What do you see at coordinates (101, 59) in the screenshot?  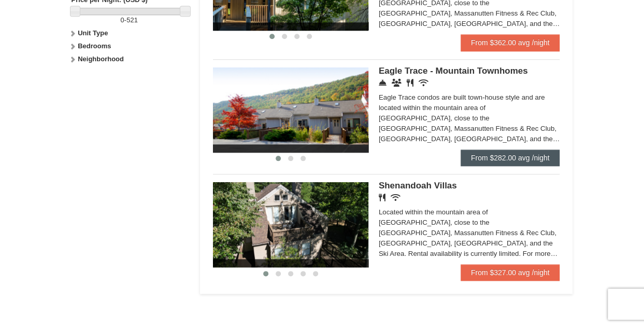 I see `strong: Neighborhood` at bounding box center [101, 59].